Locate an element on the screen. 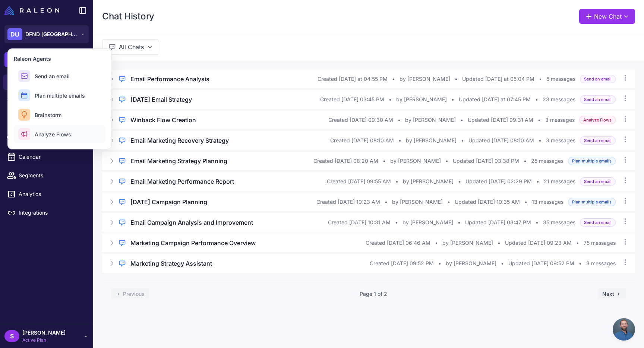  a: Chats is located at coordinates (47, 82).